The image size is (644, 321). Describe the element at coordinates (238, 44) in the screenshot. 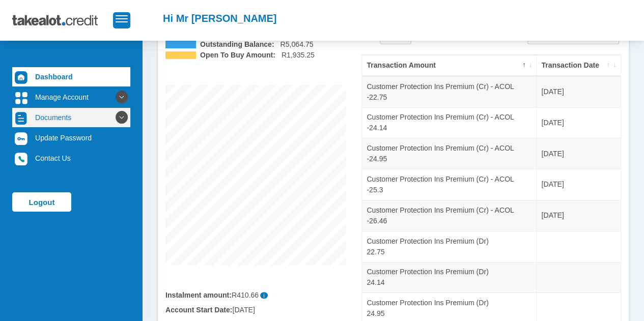

I see `b: Outstanding Balance:` at that location.